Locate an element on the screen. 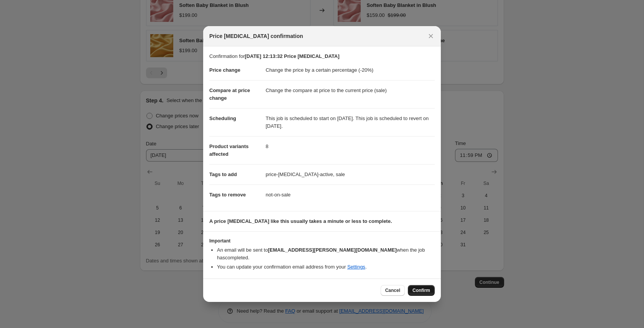  li: You can update your confirmation email address from your . is located at coordinates (326, 267).